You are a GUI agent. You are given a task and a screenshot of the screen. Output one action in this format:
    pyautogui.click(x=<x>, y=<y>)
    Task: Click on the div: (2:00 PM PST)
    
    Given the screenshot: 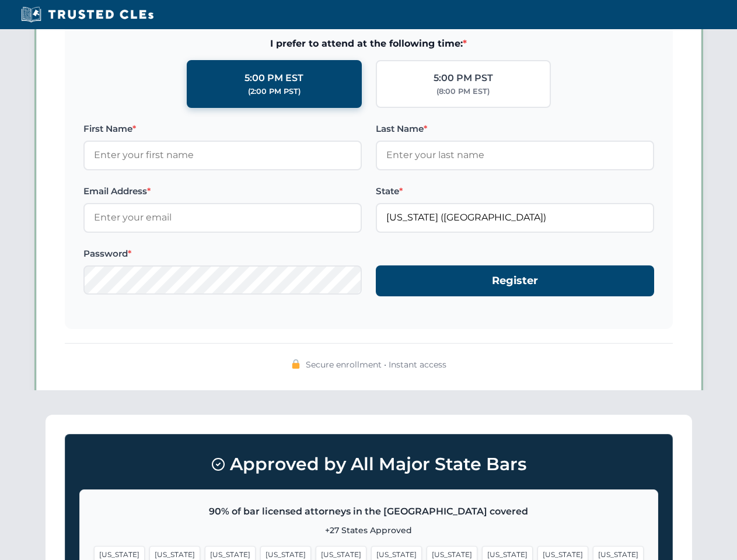 What is the action you would take?
    pyautogui.click(x=274, y=92)
    